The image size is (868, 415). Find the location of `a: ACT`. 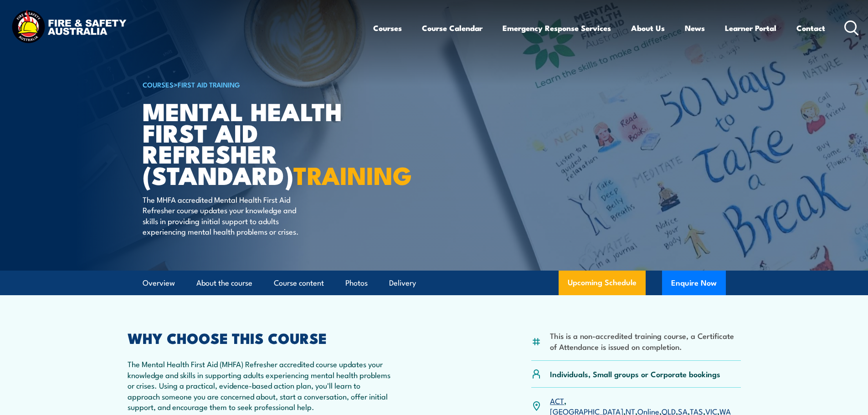

a: ACT is located at coordinates (556, 401).